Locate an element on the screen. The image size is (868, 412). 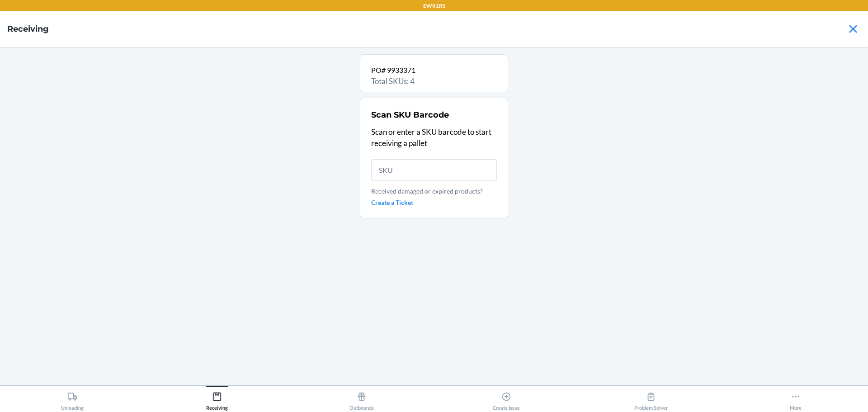
div: Create Issue is located at coordinates (507, 400).